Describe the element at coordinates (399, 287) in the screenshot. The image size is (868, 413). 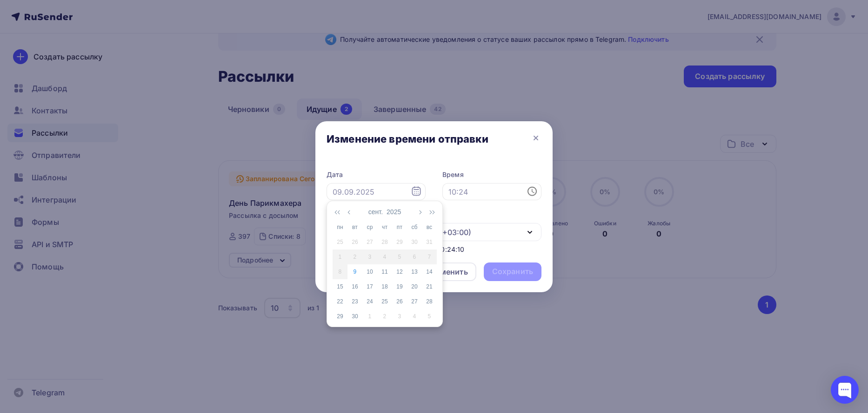
I see `div: 19` at that location.